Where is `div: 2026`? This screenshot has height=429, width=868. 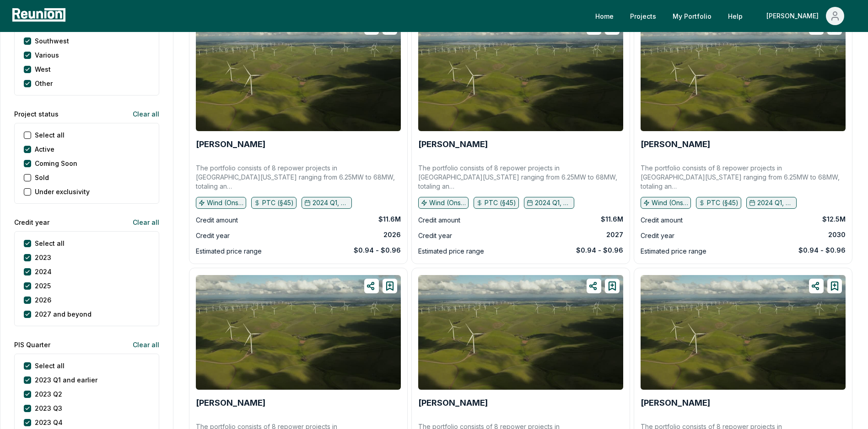 div: 2026 is located at coordinates (392, 235).